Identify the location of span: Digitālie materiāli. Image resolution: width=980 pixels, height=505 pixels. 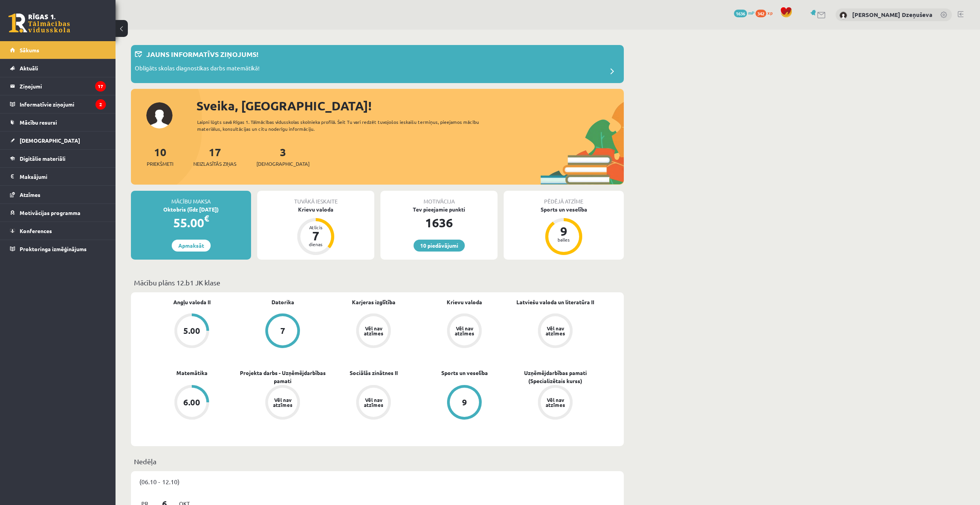
(42, 159).